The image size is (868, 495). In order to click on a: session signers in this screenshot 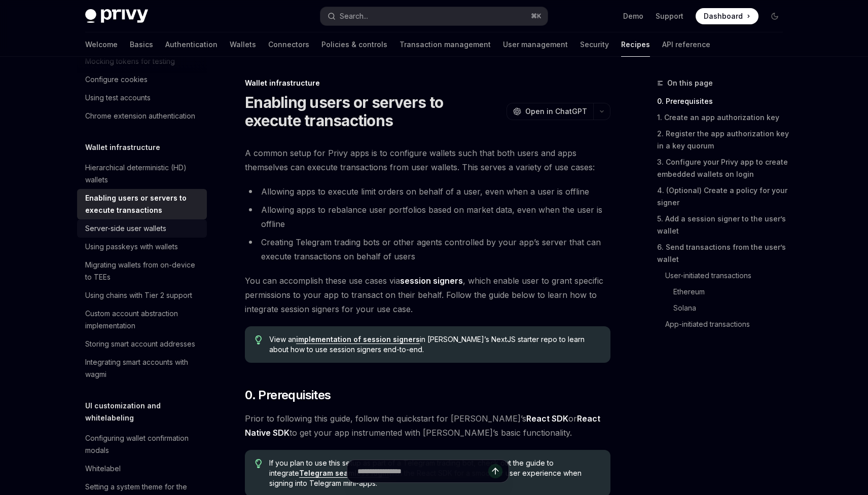, I will do `click(431, 281)`.